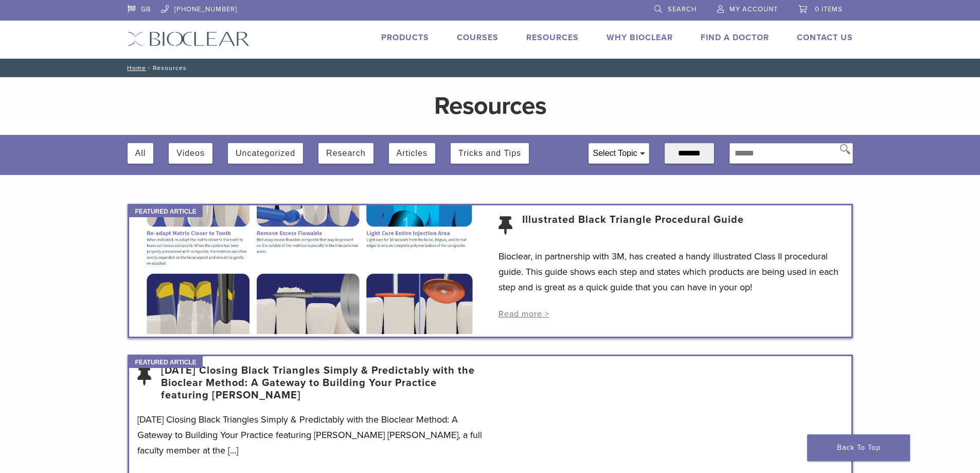 The image size is (980, 473). Describe the element at coordinates (490, 68) in the screenshot. I see `nav: Resources` at that location.